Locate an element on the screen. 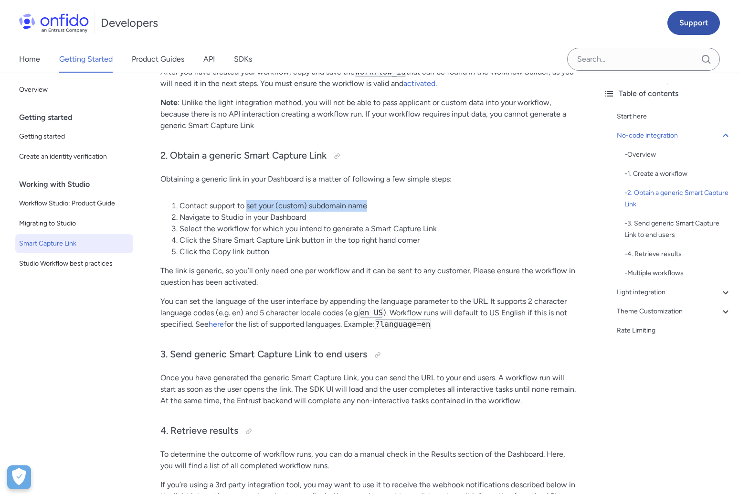 This screenshot has width=739, height=494. a: Support is located at coordinates (694, 23).